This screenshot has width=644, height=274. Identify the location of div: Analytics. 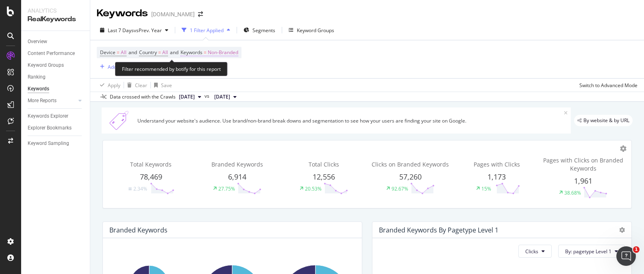
(56, 11).